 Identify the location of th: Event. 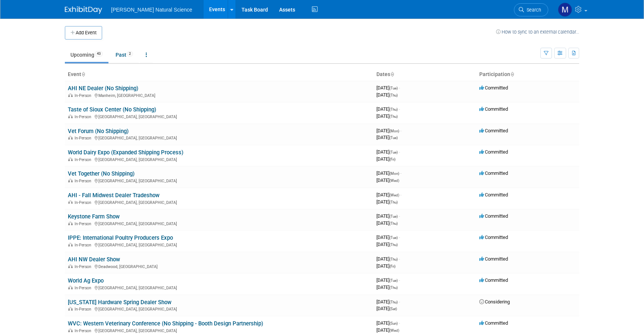
(219, 74).